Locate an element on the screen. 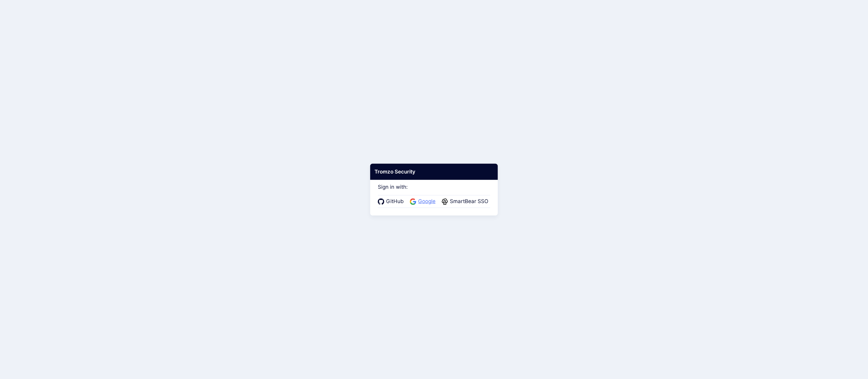 This screenshot has width=868, height=379. div: Tromzo Security is located at coordinates (434, 172).